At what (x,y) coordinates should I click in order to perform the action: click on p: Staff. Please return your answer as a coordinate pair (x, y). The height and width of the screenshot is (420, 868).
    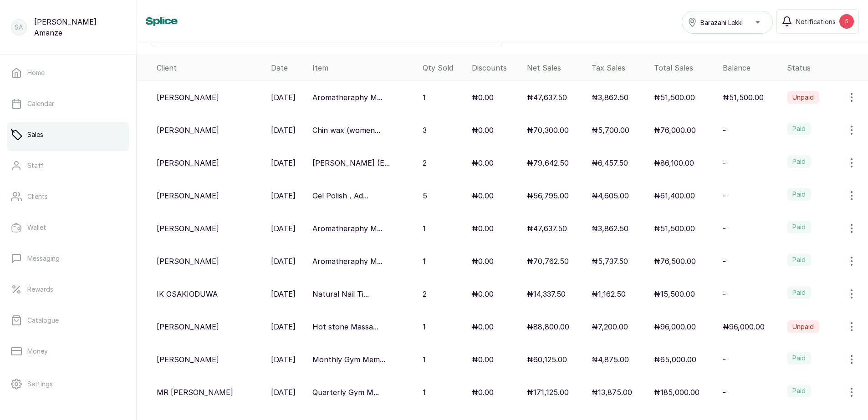
    Looking at the image, I should click on (35, 165).